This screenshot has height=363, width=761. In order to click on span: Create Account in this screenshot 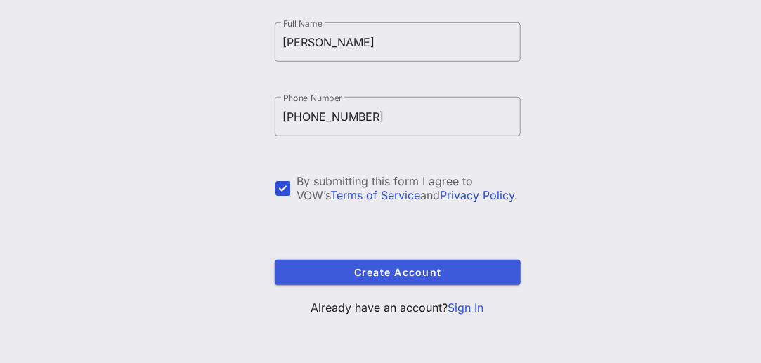, I will do `click(398, 272)`.